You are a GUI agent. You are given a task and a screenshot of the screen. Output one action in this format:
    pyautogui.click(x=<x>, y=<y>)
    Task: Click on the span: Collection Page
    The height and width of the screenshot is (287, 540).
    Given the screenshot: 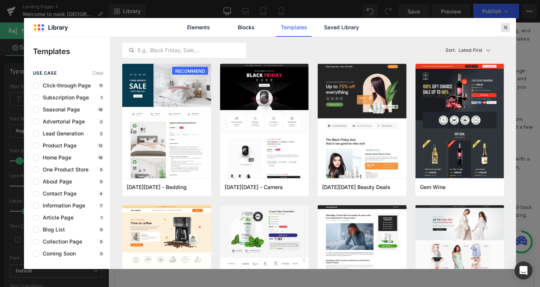 What is the action you would take?
    pyautogui.click(x=60, y=241)
    